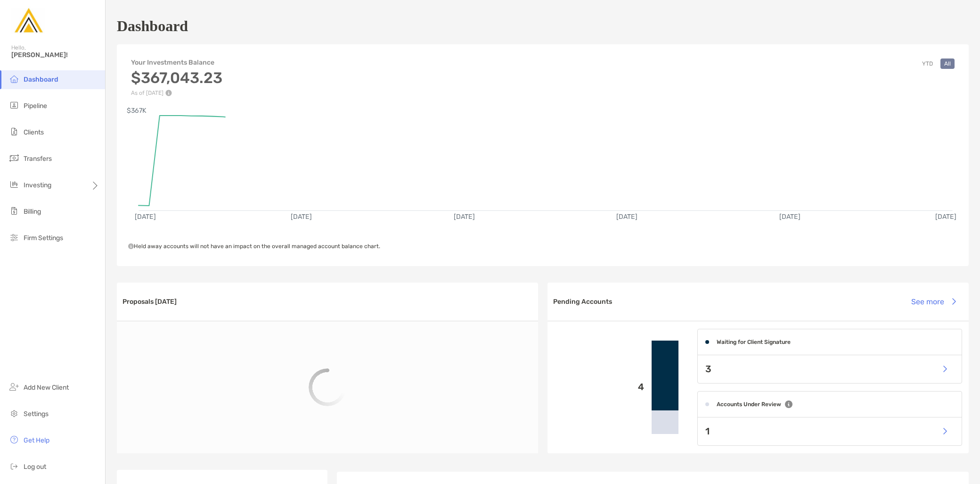 Image resolution: width=980 pixels, height=484 pixels. I want to click on span: Investing, so click(38, 185).